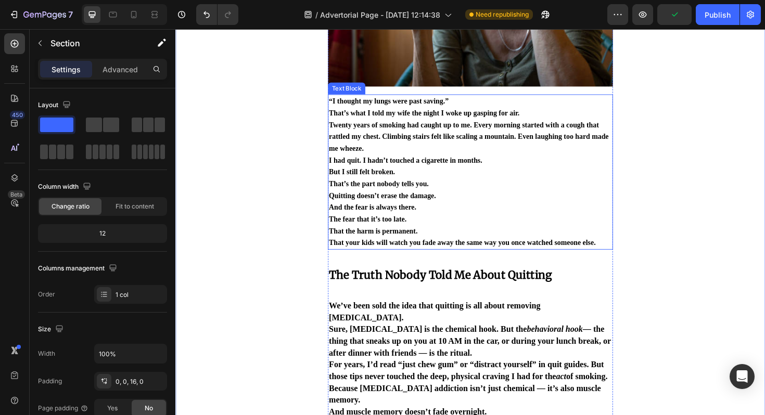 The image size is (765, 415). Describe the element at coordinates (310, 114) in the screenshot. I see `span: Twenty years of smoking had caught up to me. Every morning started with a cough that rattled my c...` at that location.